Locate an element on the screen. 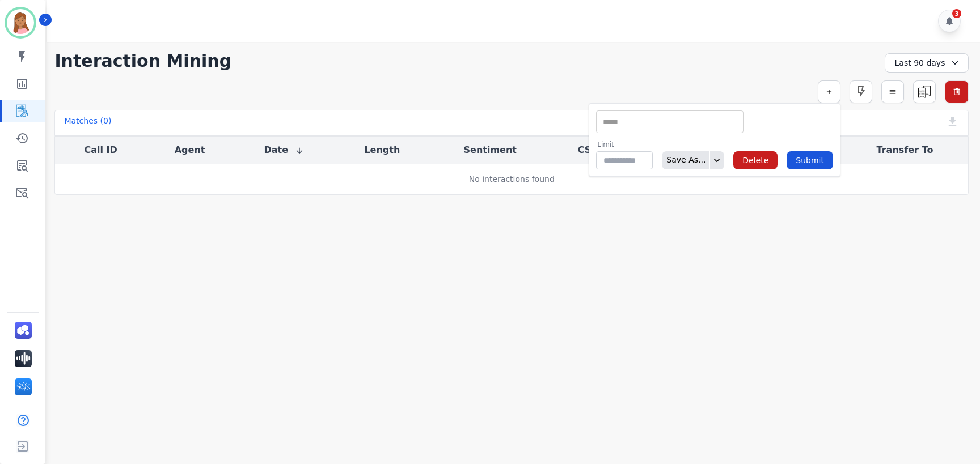  div: Last 90 days is located at coordinates (927, 63).